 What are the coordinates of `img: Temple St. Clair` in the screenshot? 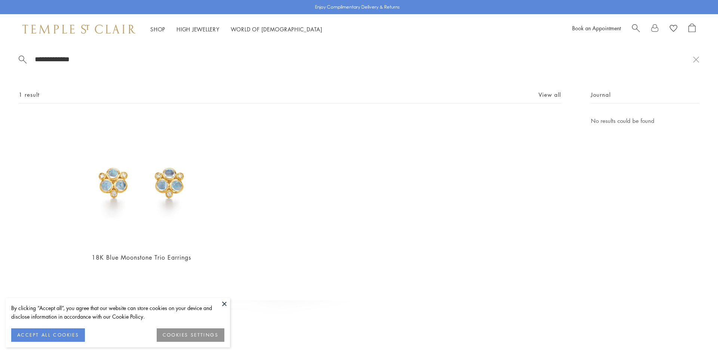 It's located at (79, 29).